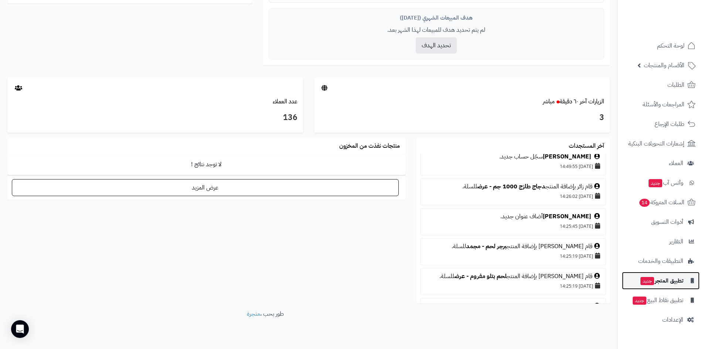 This screenshot has height=349, width=704. What do you see at coordinates (487, 247) in the screenshot?
I see `a: برجر لحم - مجمد` at bounding box center [487, 247].